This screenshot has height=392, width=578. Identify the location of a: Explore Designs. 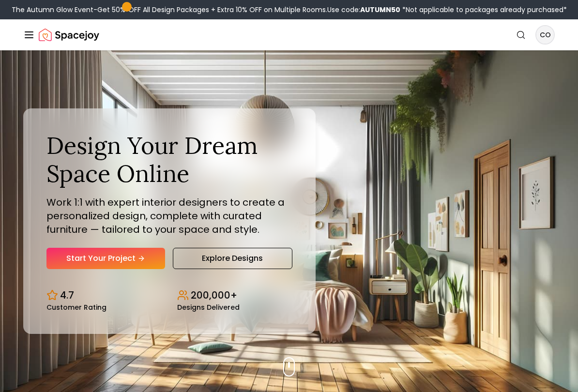
(233, 259).